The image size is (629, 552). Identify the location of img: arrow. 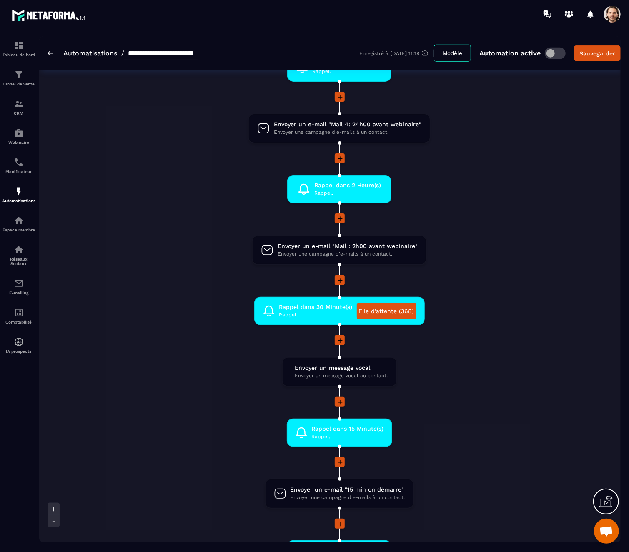
(50, 53).